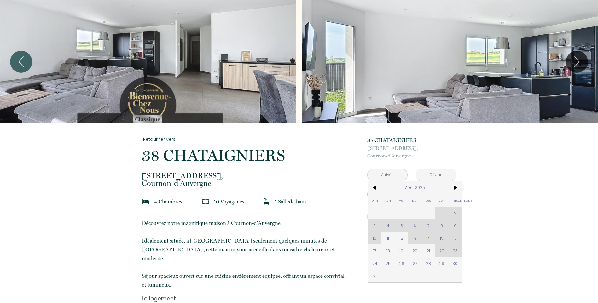  I want to click on span: 27, so click(415, 264).